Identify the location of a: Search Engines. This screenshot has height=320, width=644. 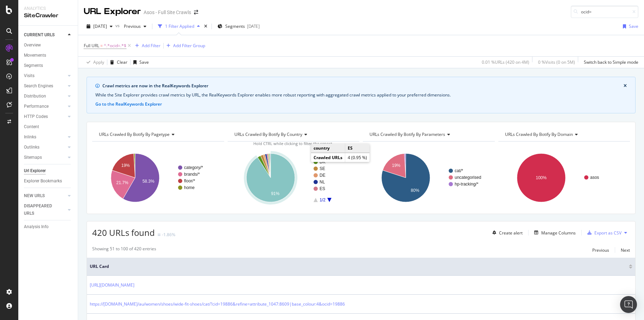
(44, 85).